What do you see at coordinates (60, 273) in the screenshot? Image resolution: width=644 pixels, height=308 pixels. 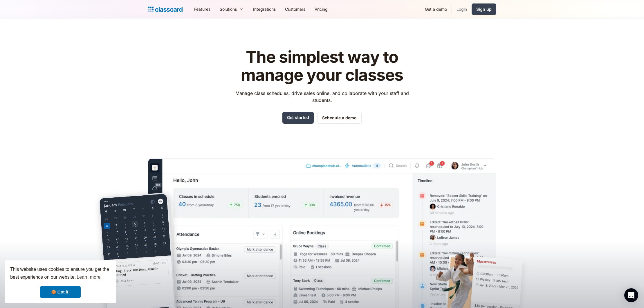 I see `span: This website uses cookies to ensure you get the best experience on our website.` at bounding box center [60, 273].